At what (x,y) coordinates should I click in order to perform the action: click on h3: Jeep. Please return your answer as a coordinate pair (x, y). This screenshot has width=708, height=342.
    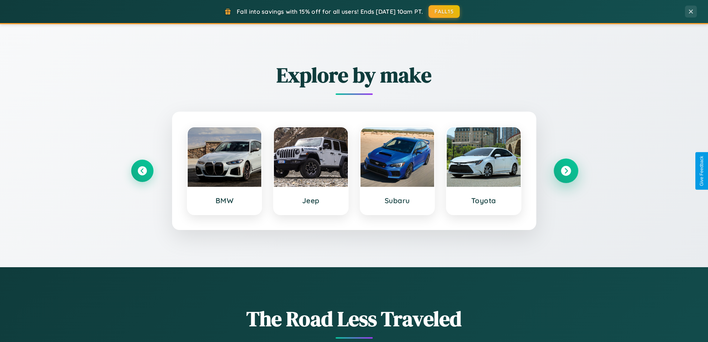
    Looking at the image, I should click on (311, 200).